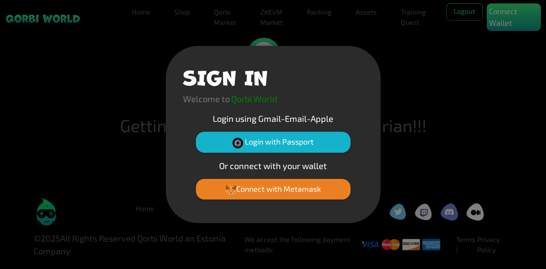 The height and width of the screenshot is (269, 546). Describe the element at coordinates (206, 99) in the screenshot. I see `p: Welcome to` at that location.